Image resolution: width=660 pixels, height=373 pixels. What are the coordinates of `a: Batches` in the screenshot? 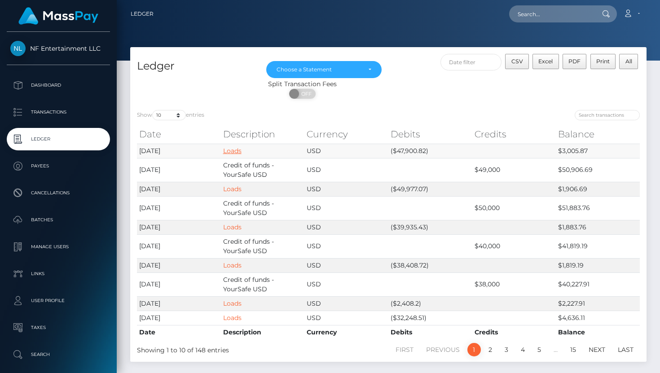 It's located at (58, 220).